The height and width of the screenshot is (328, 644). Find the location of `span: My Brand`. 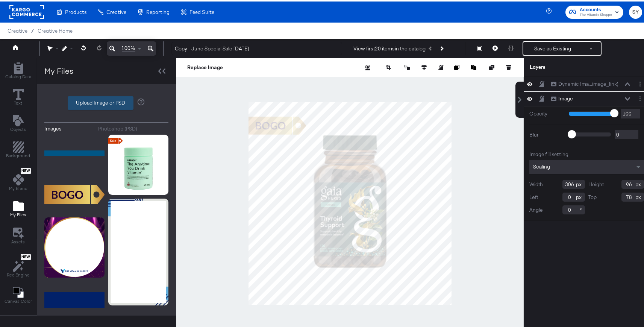

span: My Brand is located at coordinates (18, 187).